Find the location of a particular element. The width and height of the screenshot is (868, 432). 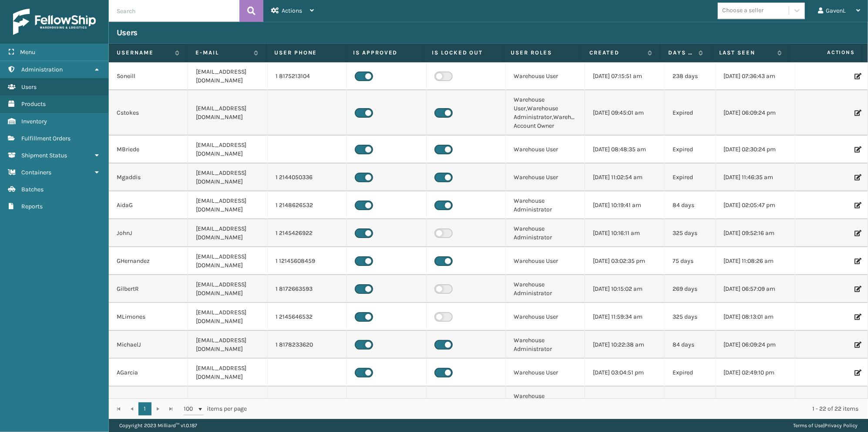

label: Is Approved is located at coordinates (385, 53).